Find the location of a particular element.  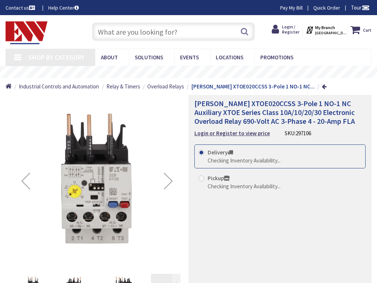

a: Electrical Wholesalers, Inc. is located at coordinates (26, 33).